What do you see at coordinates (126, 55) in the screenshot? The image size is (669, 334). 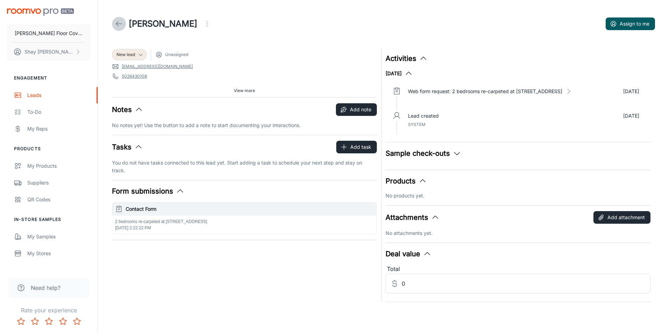 I see `span: New lead` at bounding box center [126, 55].